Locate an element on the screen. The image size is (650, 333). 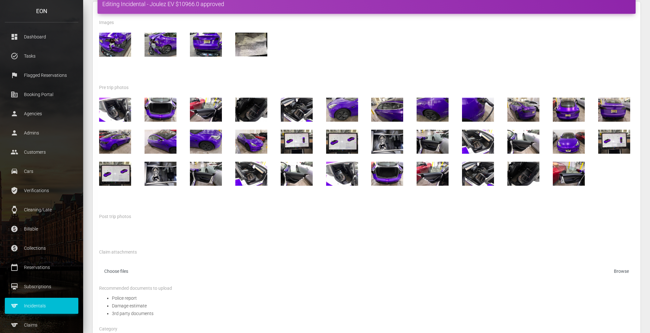
label: Claim attachments is located at coordinates (118, 252).